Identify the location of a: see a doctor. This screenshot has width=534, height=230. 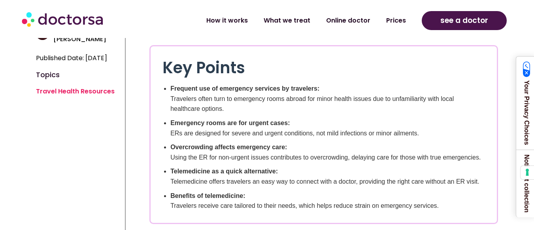
(464, 21).